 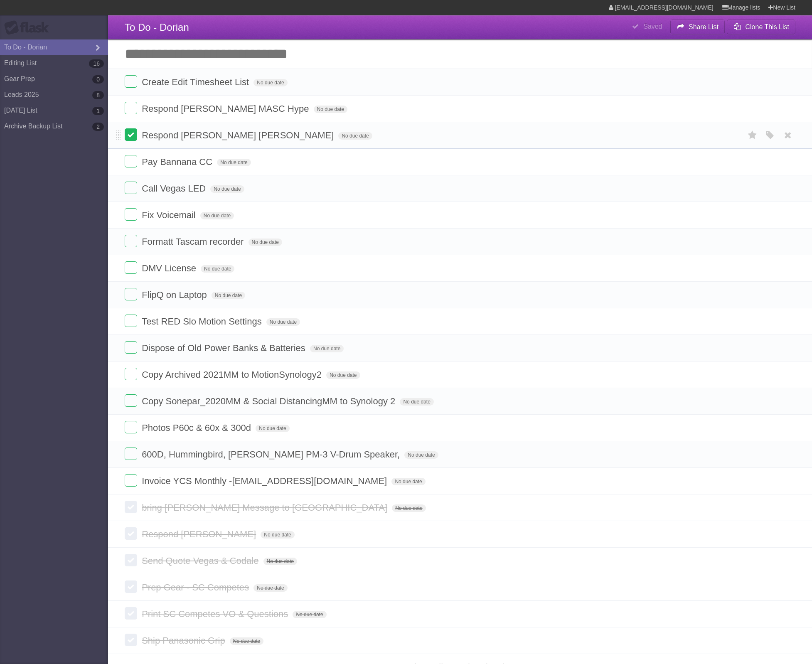 What do you see at coordinates (196, 587) in the screenshot?
I see `span: Prep Gear - SC Competes` at bounding box center [196, 587].